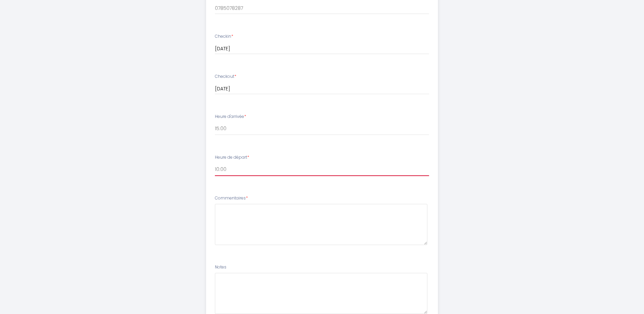 The width and height of the screenshot is (644, 314). I want to click on label: Checkout, so click(225, 76).